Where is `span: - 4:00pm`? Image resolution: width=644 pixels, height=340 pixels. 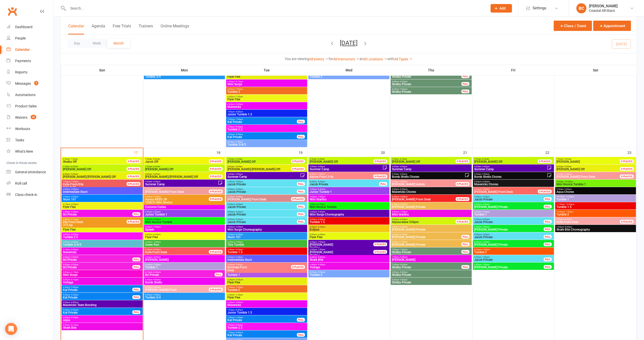 span: - 4:00pm is located at coordinates (239, 204).